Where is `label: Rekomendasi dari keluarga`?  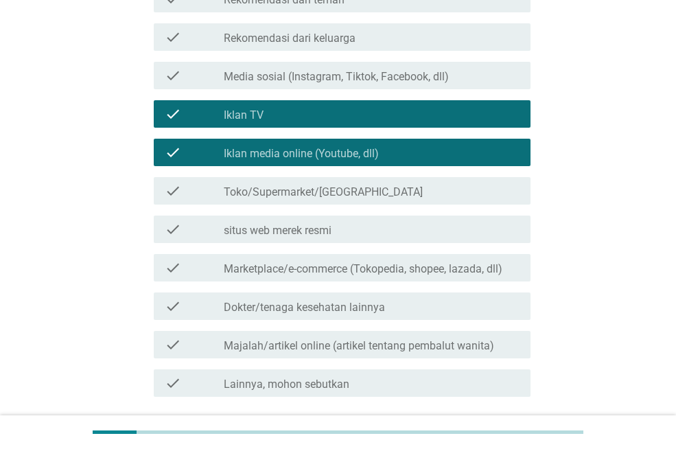 label: Rekomendasi dari keluarga is located at coordinates (290, 38).